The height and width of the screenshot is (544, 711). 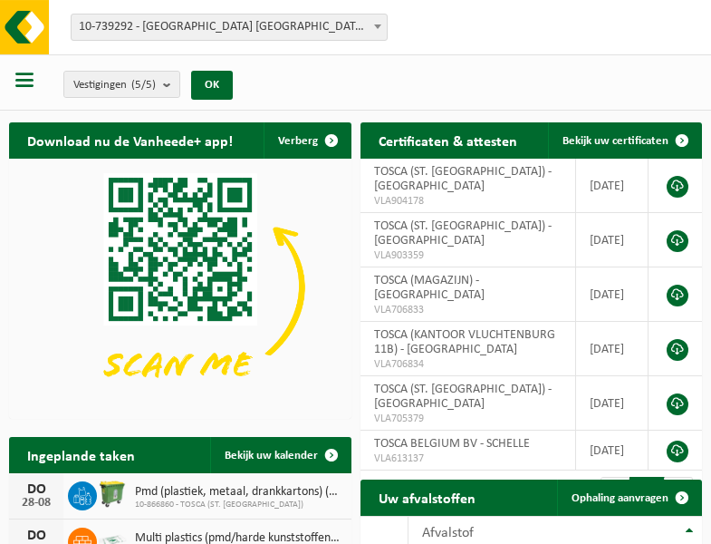 I want to click on a: Bekijk uw kalender, so click(x=280, y=455).